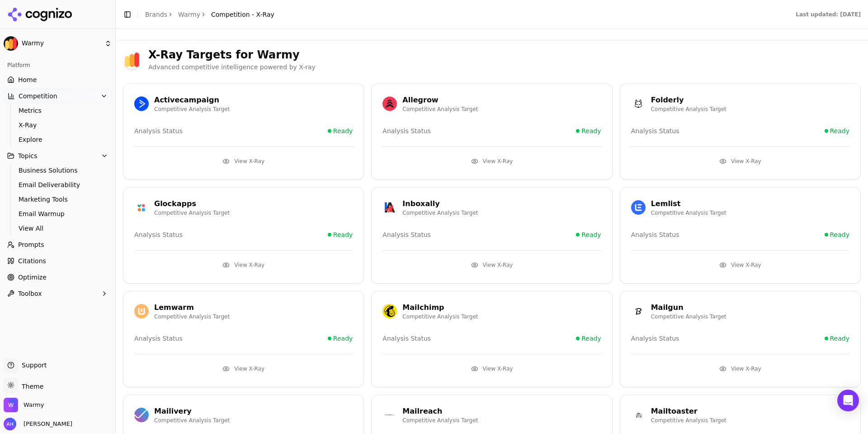 The height and width of the screenshot is (434, 868). Describe the element at coordinates (849, 400) in the screenshot. I see `div: Open Intercom Messenger` at that location.